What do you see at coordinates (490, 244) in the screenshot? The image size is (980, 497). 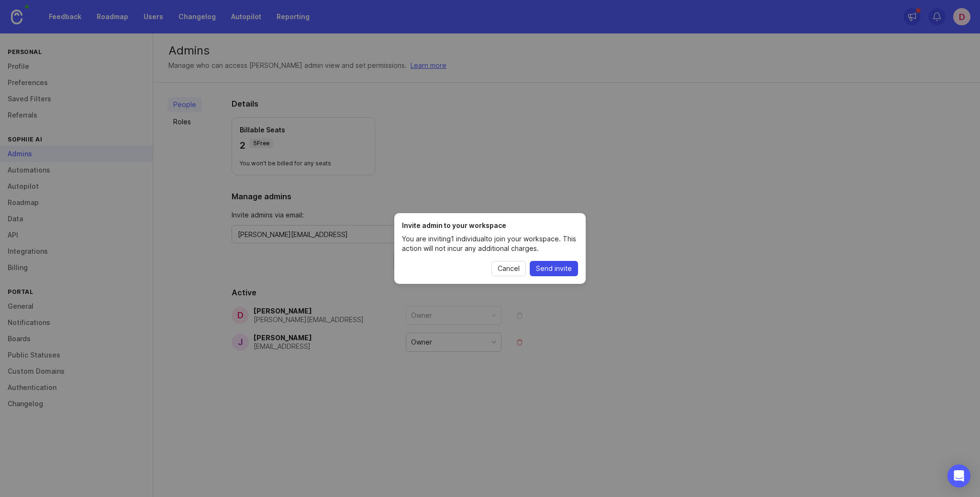 I see `p: You are inviting 1 individual to join your workspace. This action will not incur any additional c...` at bounding box center [490, 244].